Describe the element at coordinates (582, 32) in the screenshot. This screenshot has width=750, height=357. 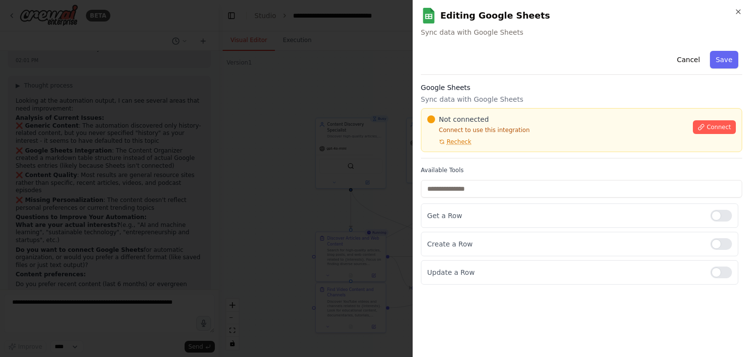
I see `span: Sync data with Google Sheets` at that location.